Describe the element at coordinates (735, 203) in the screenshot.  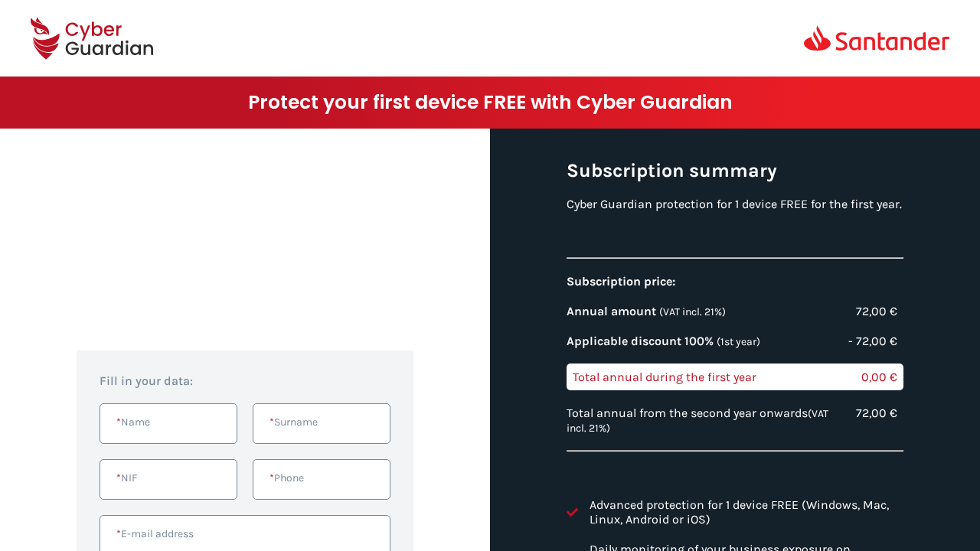
I see `p: Cyber Guardian protection for 1 device FREE for the first year.` at that location.